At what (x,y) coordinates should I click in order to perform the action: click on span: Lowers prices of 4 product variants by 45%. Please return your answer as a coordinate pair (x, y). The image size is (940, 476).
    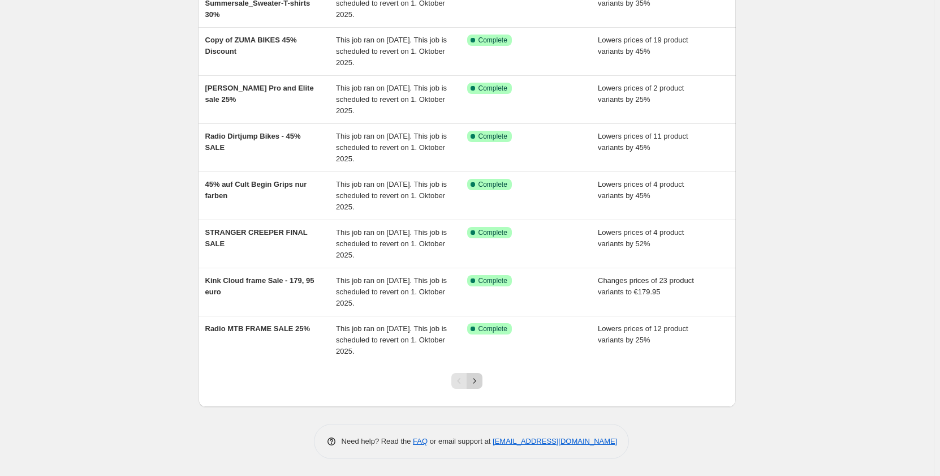
    Looking at the image, I should click on (641, 190).